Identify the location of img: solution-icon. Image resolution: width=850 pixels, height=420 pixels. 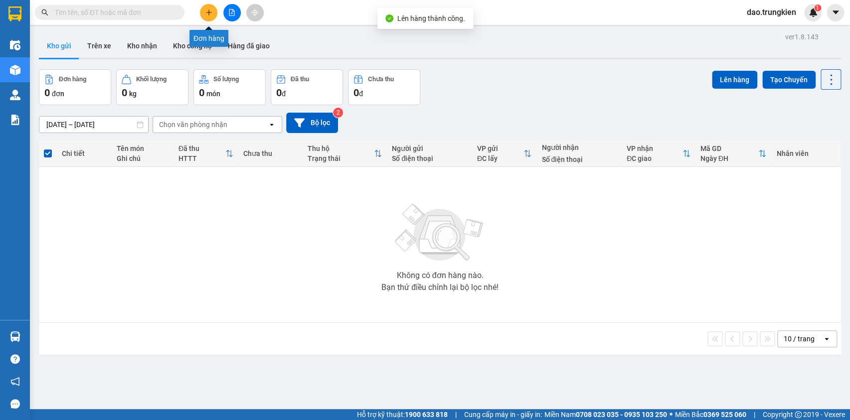
(15, 120).